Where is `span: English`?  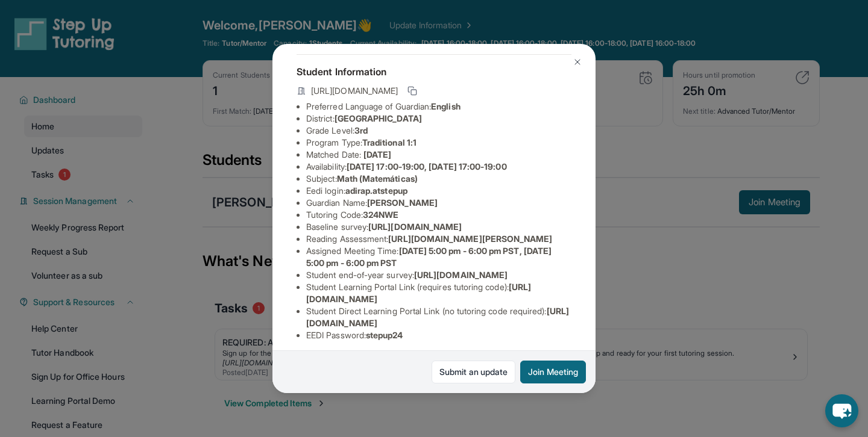
span: English is located at coordinates (445, 106).